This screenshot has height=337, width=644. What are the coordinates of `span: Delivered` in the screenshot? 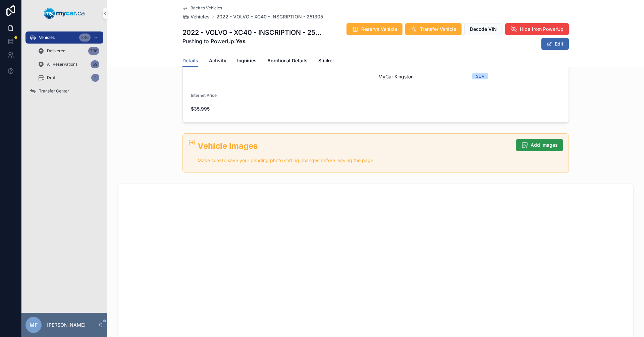 It's located at (56, 51).